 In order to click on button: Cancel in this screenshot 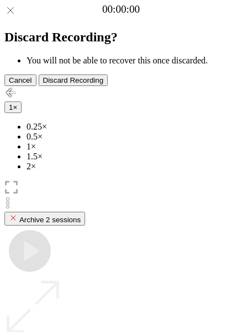, I will do `click(20, 80)`.